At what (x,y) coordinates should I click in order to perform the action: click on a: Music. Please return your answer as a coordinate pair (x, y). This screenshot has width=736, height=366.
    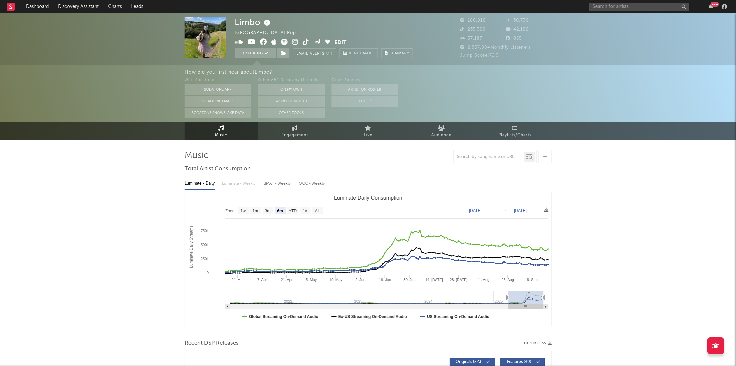
    Looking at the image, I should click on (221, 131).